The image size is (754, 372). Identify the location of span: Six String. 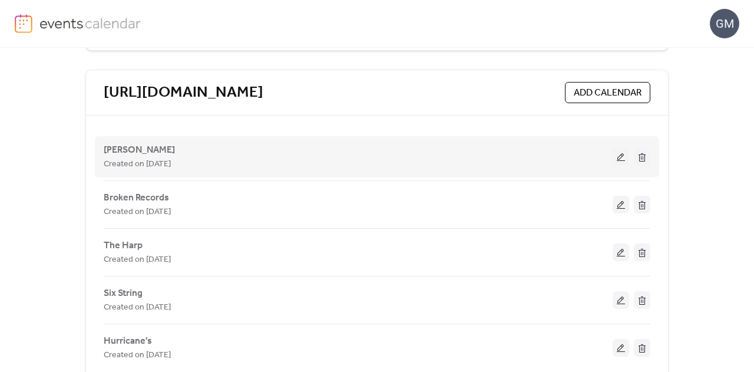
(123, 293).